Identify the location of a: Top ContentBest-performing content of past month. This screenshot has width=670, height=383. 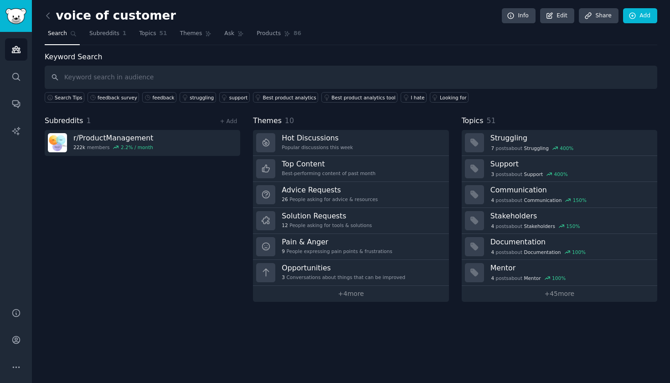
(350, 169).